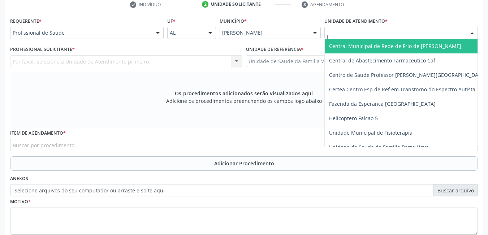 This screenshot has width=488, height=235. I want to click on span: Certea Centro Esp de Ref em Transtorno do Espectro Autista, so click(402, 89).